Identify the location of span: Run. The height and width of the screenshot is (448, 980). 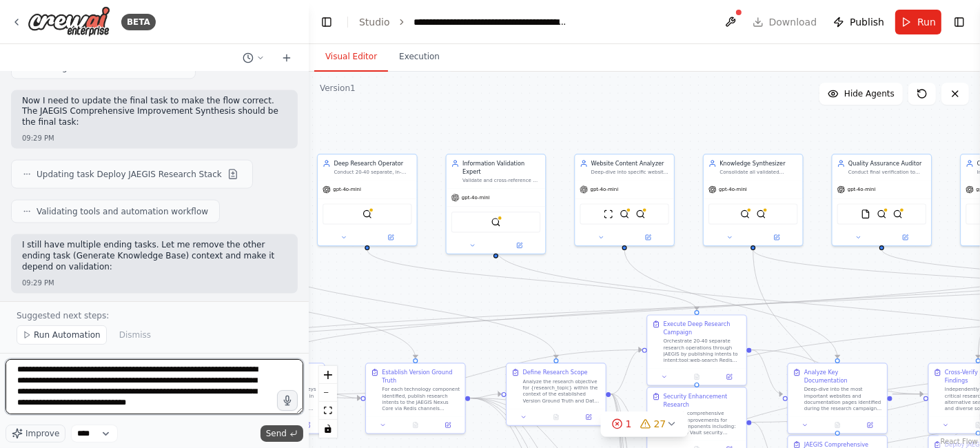
(926, 22).